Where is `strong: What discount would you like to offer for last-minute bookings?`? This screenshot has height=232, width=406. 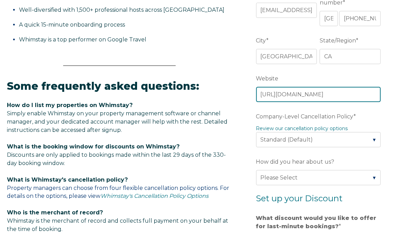 strong: What discount would you like to offer for last-minute bookings? is located at coordinates (316, 222).